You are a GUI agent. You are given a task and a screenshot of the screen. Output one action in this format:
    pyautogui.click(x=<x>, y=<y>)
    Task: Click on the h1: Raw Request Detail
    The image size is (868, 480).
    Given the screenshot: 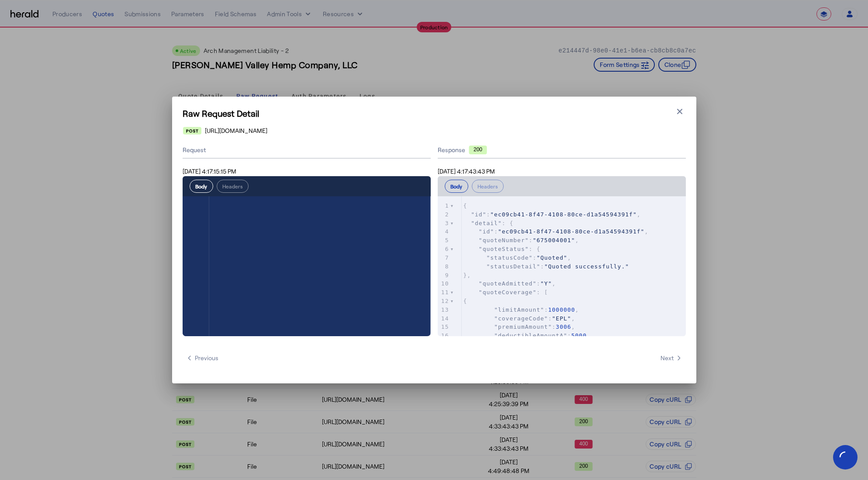 What is the action you would take?
    pyautogui.click(x=434, y=113)
    